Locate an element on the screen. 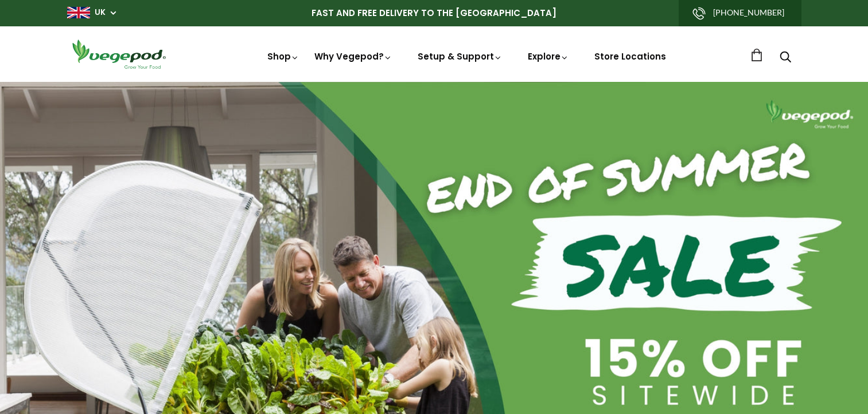 Image resolution: width=868 pixels, height=414 pixels. a: UK is located at coordinates (100, 13).